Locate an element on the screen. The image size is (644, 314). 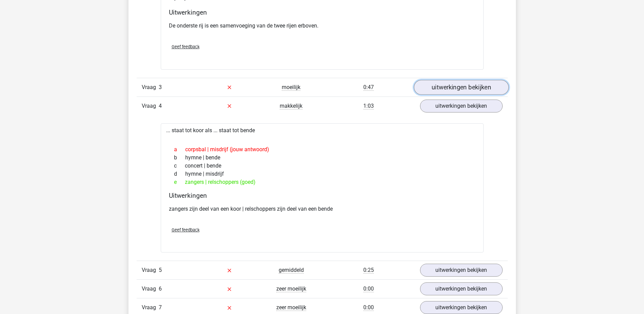
div: hymne | bende is located at coordinates (322, 158).